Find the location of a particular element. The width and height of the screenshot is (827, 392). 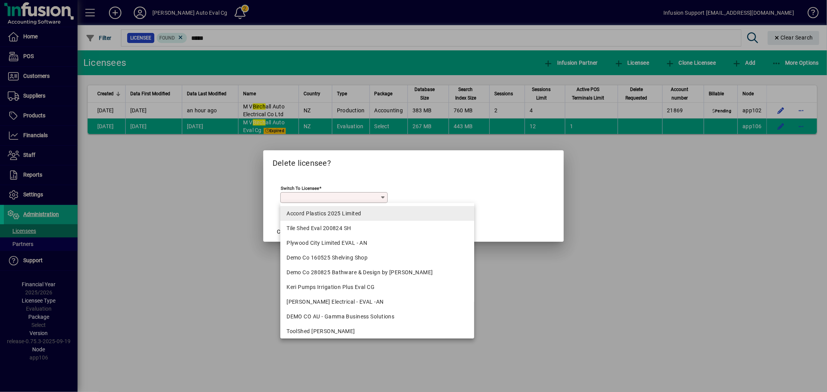

mat-option: DEMO CO AU - Gamma Business Solutions is located at coordinates (377, 317).